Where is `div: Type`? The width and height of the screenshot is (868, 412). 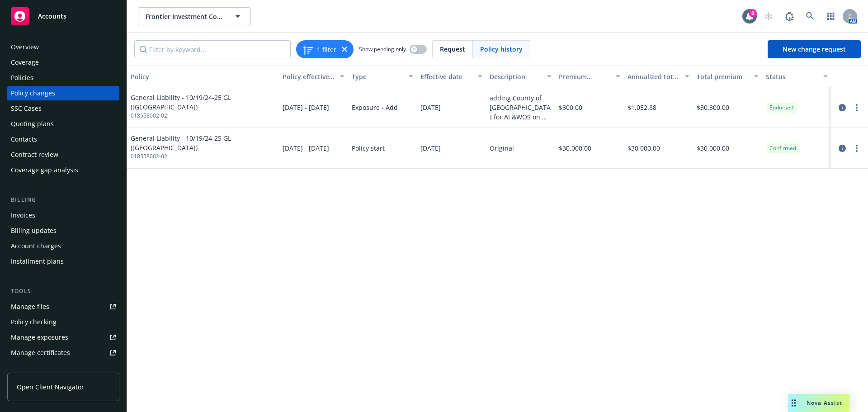 div: Type is located at coordinates (377, 77).